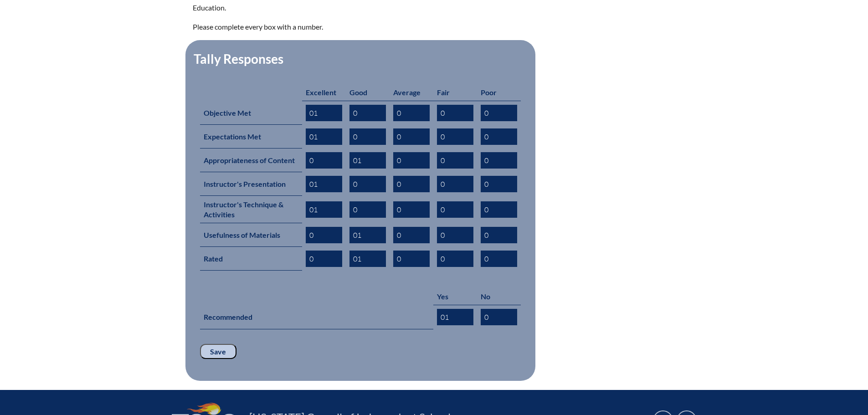 Image resolution: width=868 pixels, height=415 pixels. What do you see at coordinates (455, 92) in the screenshot?
I see `th: Fair` at bounding box center [455, 92].